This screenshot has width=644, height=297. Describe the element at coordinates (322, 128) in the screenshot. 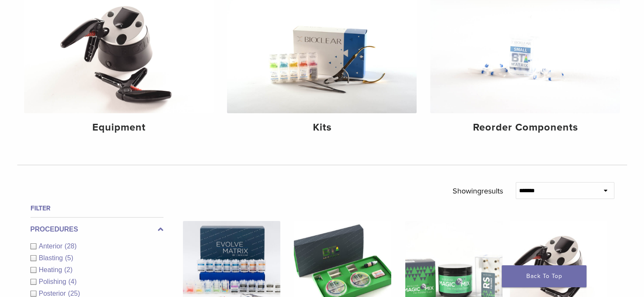

I see `h4: Kits` at that location.